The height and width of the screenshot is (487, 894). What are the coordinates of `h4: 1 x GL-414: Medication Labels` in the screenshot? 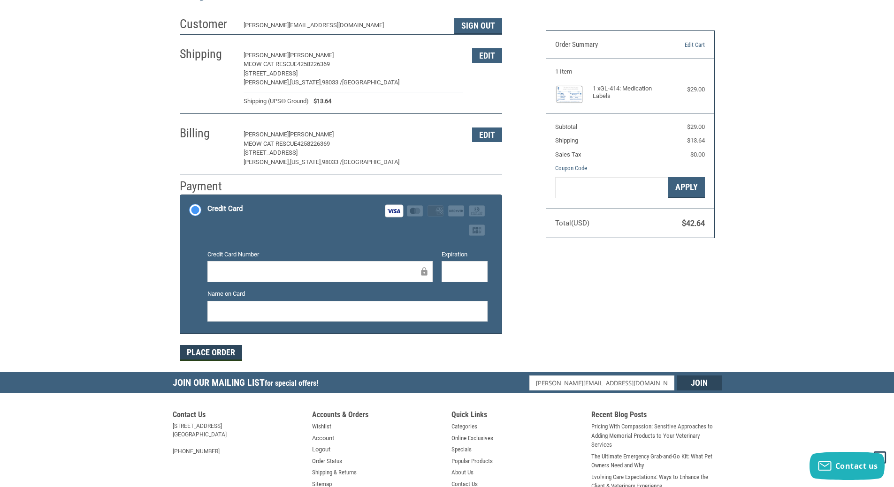 It's located at (629, 92).